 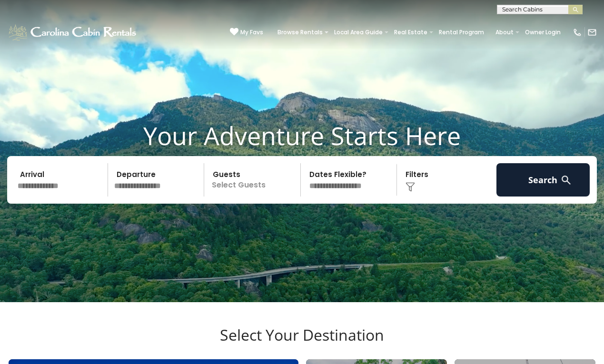 I want to click on span: My Favs, so click(x=252, y=32).